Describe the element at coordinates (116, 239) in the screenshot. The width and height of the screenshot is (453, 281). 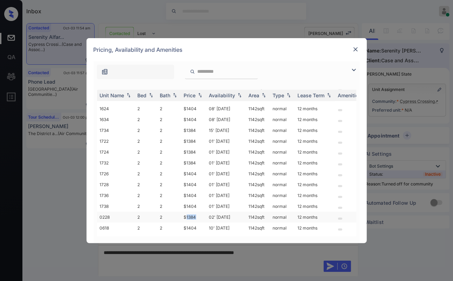
I see `td: 1012` at that location.